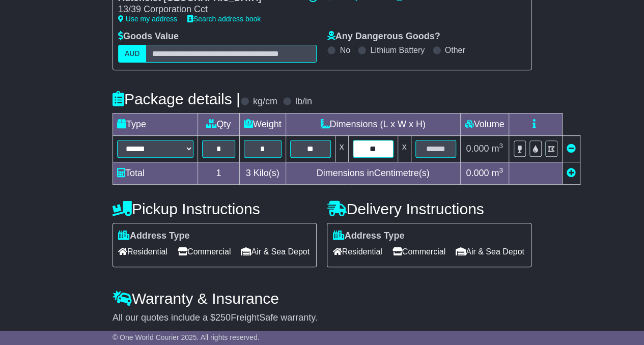 This screenshot has width=644, height=345. Describe the element at coordinates (262, 173) in the screenshot. I see `td: Kilo(s)` at that location.